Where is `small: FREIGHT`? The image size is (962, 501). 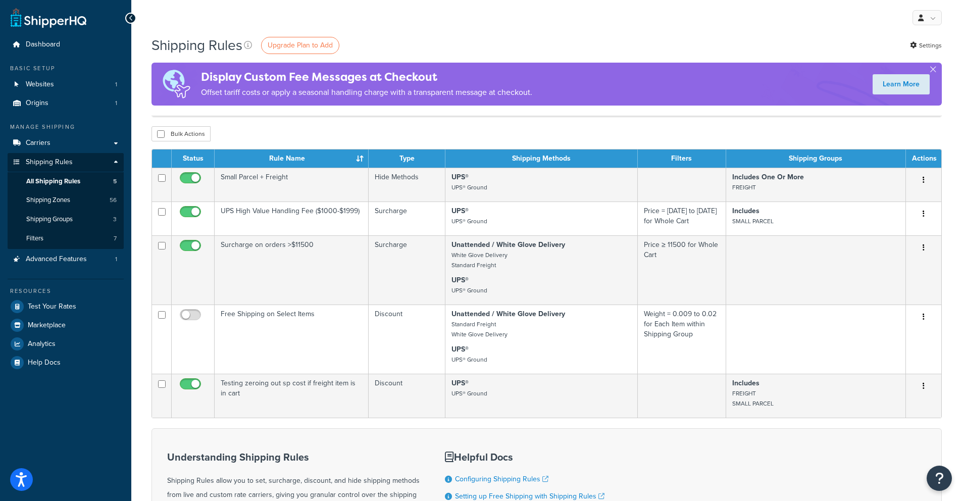
small: FREIGHT is located at coordinates (744, 187).